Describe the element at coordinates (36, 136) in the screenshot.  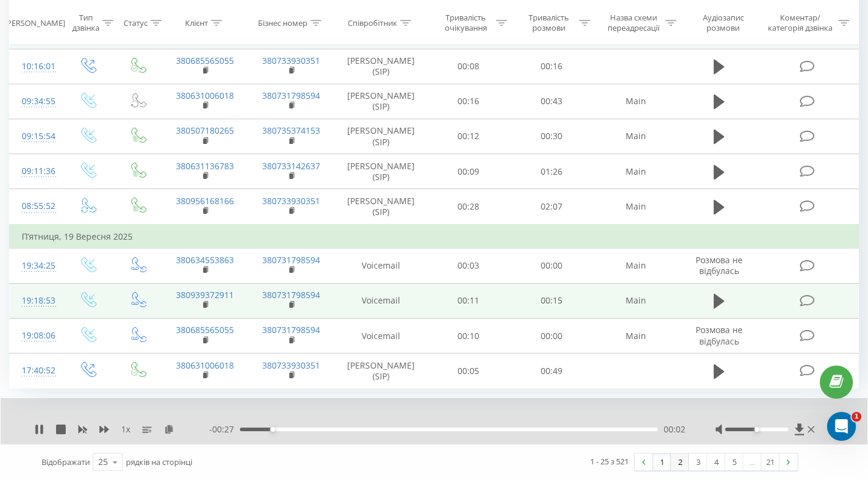
I see `div: 09:15:54` at that location.